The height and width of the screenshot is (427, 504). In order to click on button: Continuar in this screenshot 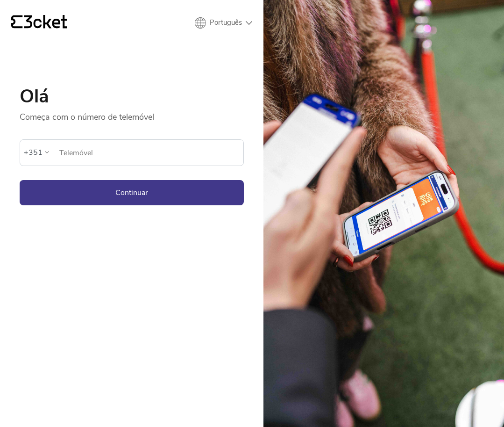, I will do `click(132, 193)`.